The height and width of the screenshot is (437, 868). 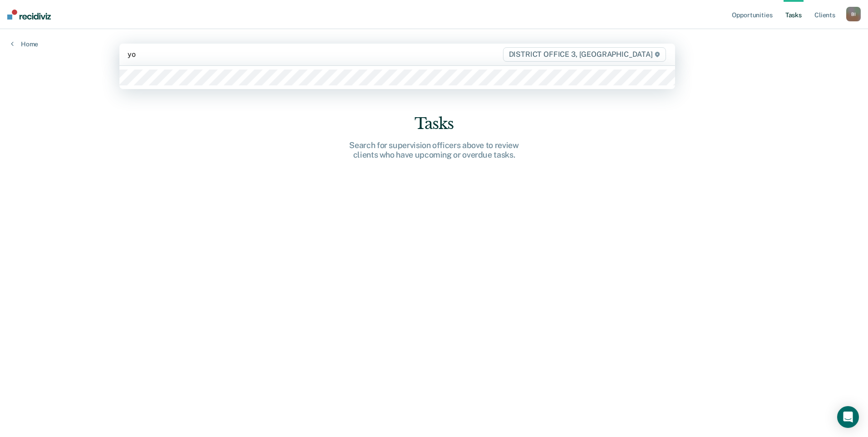 I want to click on div: Tasks, so click(x=434, y=123).